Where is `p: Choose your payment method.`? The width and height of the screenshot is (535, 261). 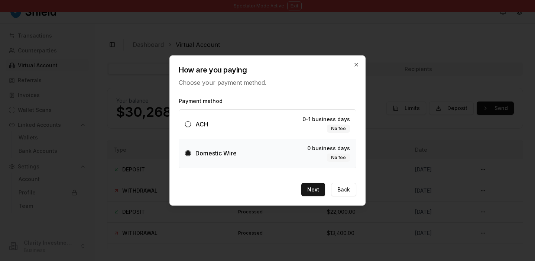 p: Choose your payment method. is located at coordinates (267, 82).